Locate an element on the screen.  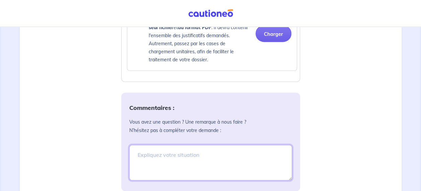
img: Cautioneo is located at coordinates (211, 13).